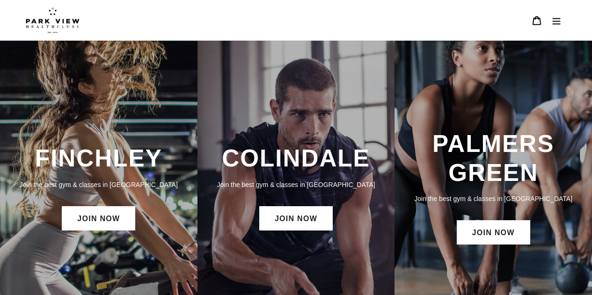 The image size is (592, 295). What do you see at coordinates (296, 158) in the screenshot?
I see `h3: COLINDALE` at bounding box center [296, 158].